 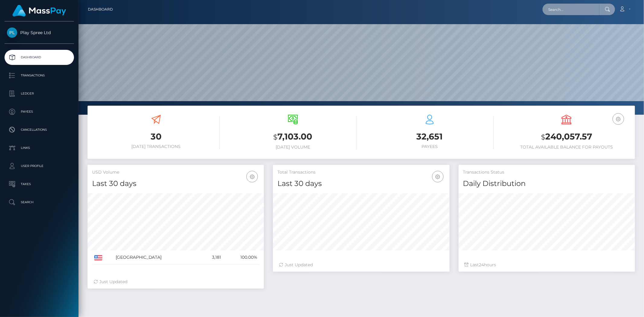 I want to click on h5: Total Transactions, so click(x=361, y=172).